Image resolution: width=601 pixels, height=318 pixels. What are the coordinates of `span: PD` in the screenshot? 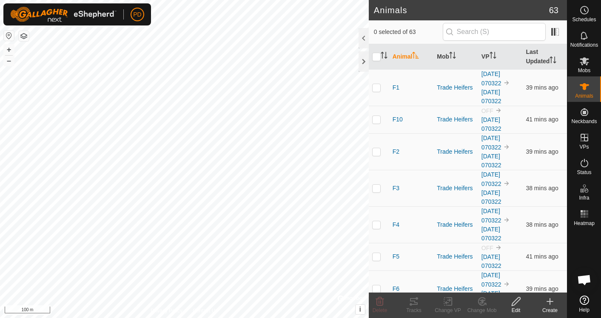 It's located at (137, 14).